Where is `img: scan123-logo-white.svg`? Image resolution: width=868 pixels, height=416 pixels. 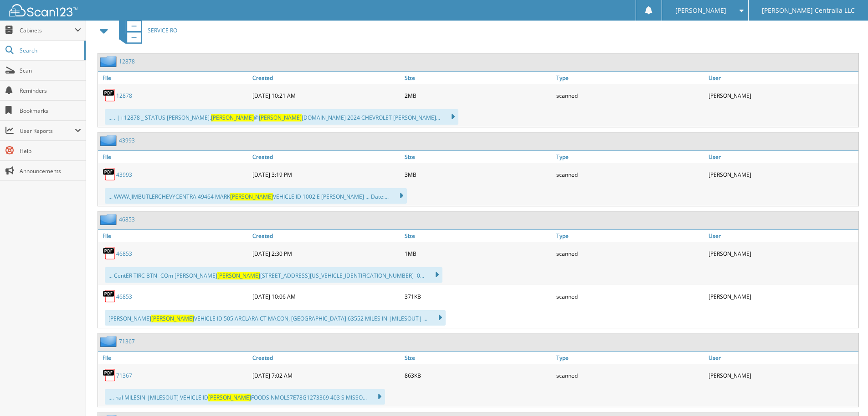 img: scan123-logo-white.svg is located at coordinates (43, 10).